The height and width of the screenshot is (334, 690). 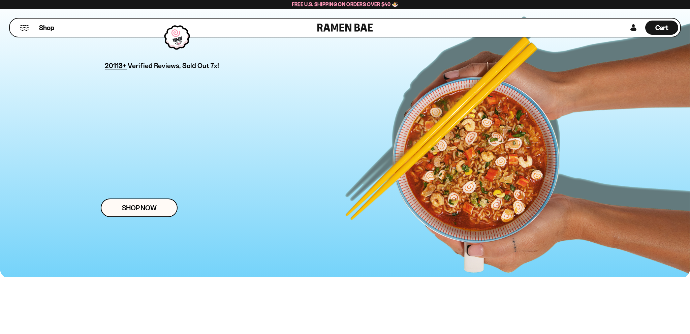 I want to click on span: Shop, so click(x=46, y=28).